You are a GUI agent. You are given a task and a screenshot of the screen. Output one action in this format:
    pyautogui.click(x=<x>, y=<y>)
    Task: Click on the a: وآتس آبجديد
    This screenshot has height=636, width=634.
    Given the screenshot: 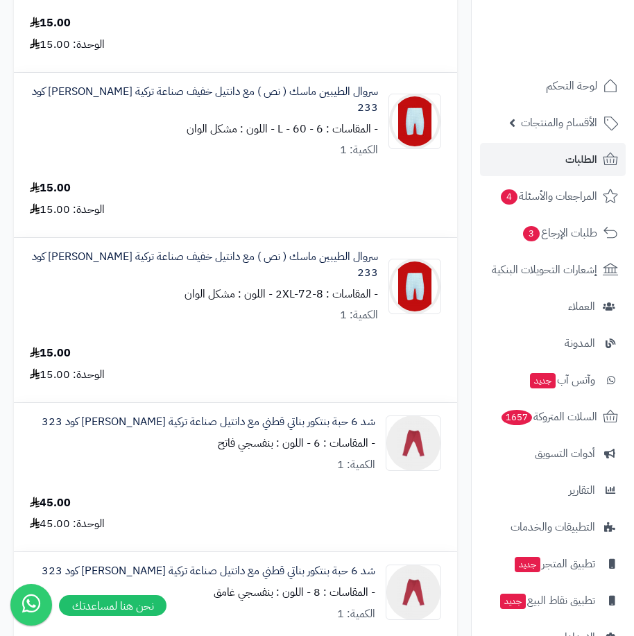 What is the action you would take?
    pyautogui.click(x=553, y=380)
    